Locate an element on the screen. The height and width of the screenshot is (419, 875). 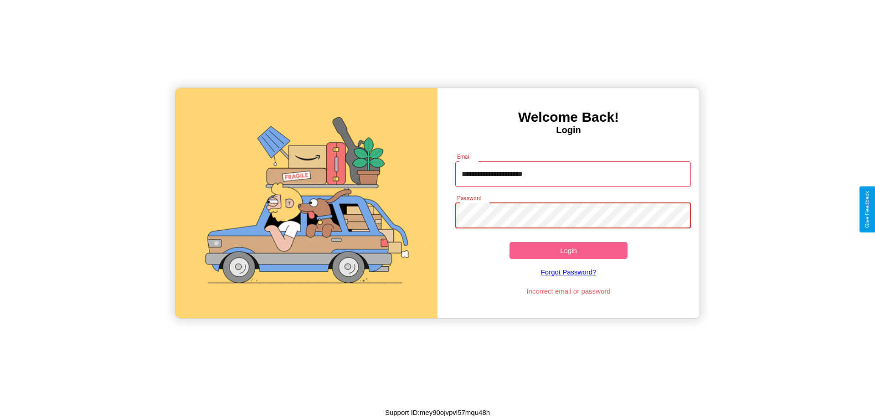
p: Support ID: mey90ojvpvl57mqu48h is located at coordinates (438, 412).